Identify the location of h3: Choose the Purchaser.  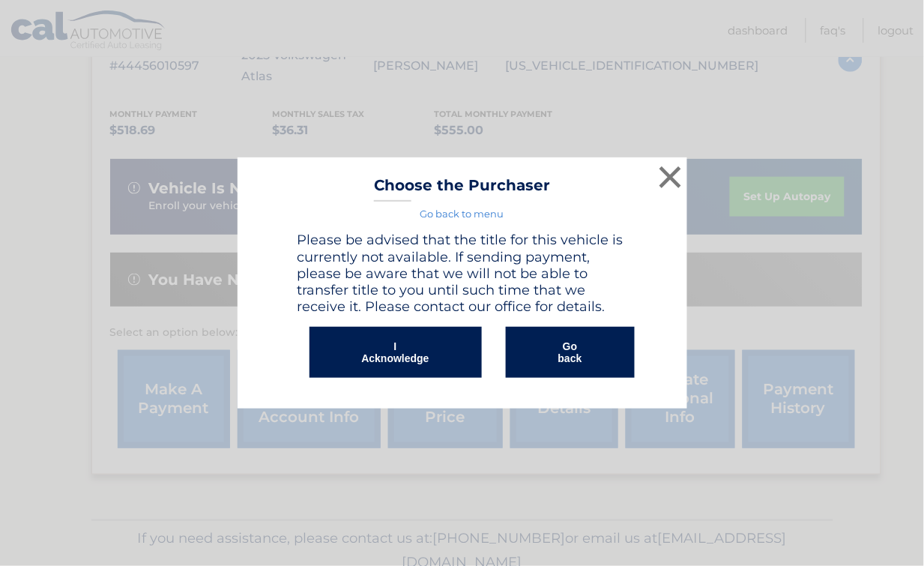
(461, 189).